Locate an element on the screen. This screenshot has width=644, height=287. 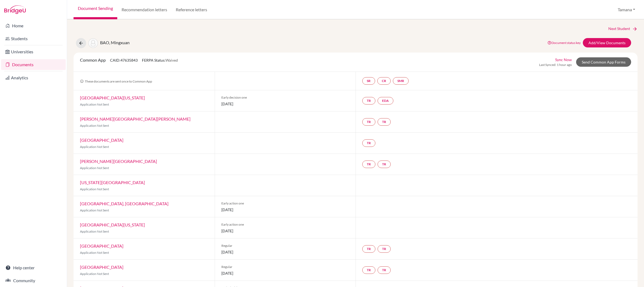
a: Analytics is located at coordinates (33, 78).